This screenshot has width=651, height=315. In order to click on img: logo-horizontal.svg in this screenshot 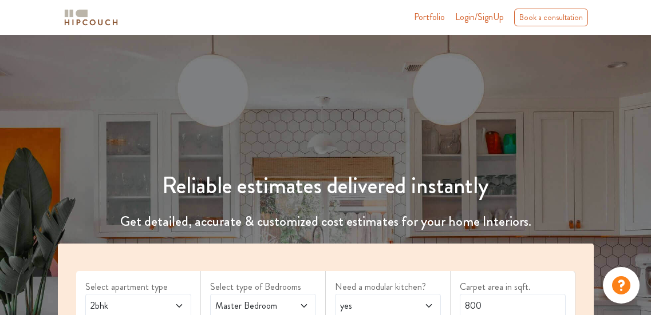, I will do `click(91, 17)`.